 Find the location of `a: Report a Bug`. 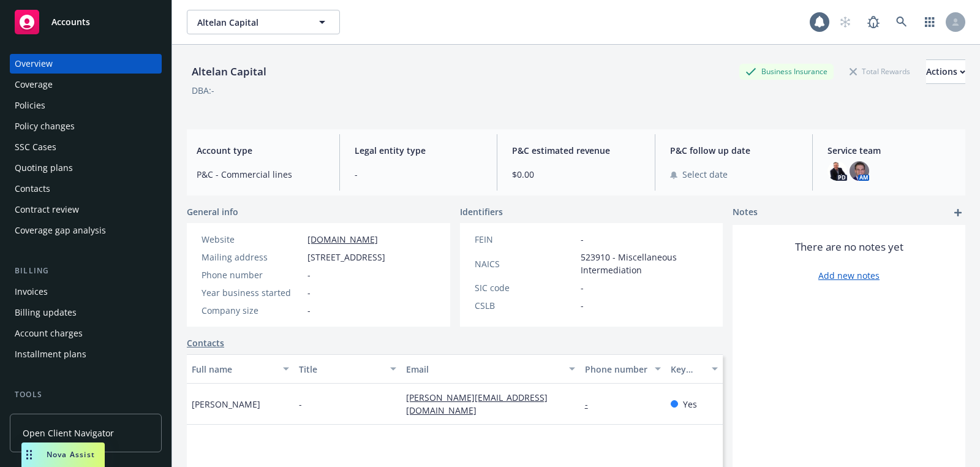

a: Report a Bug is located at coordinates (874, 22).